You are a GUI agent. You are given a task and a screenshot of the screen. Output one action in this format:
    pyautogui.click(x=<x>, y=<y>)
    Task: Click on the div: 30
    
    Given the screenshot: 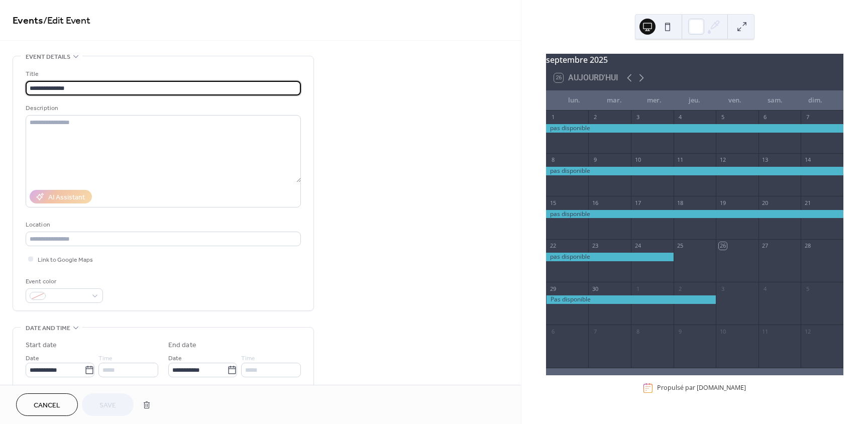 What is the action you would take?
    pyautogui.click(x=595, y=288)
    